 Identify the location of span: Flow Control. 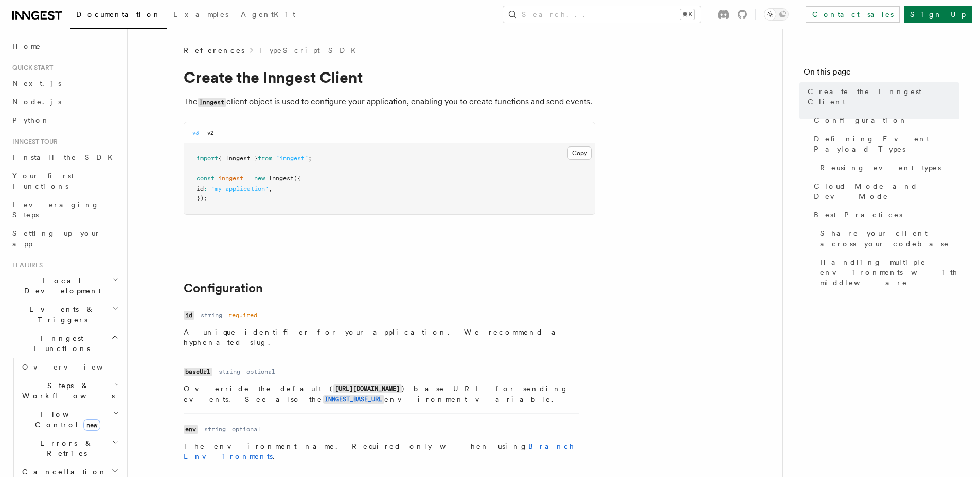
(65, 420).